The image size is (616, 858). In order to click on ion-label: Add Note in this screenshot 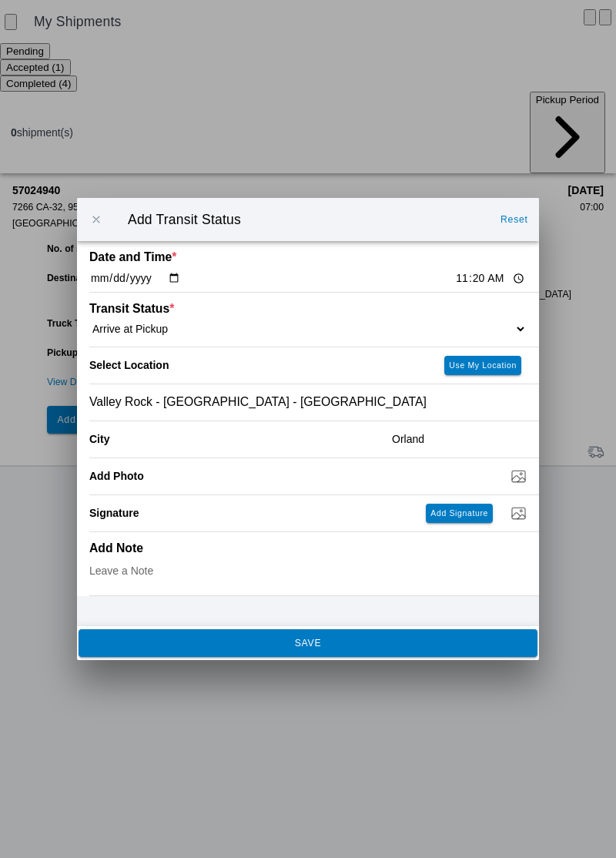, I will do `click(254, 548)`.